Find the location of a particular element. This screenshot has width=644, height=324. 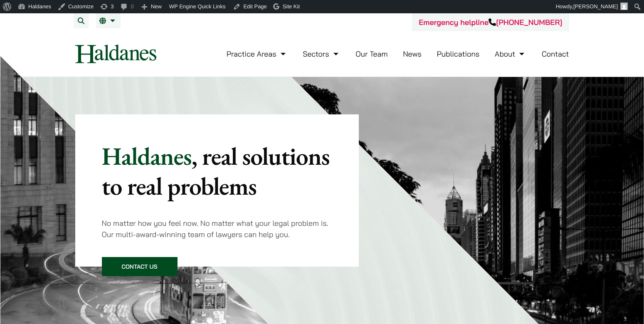

a: News is located at coordinates (412, 54).